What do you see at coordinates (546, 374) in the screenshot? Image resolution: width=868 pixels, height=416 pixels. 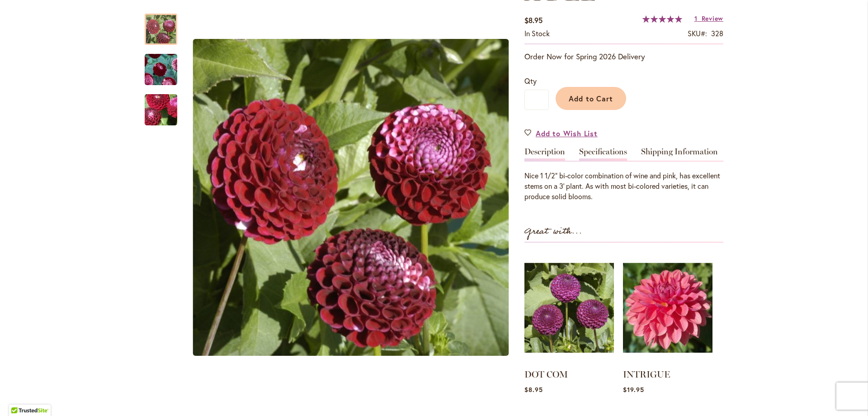 I see `a: DOT COM` at bounding box center [546, 374].